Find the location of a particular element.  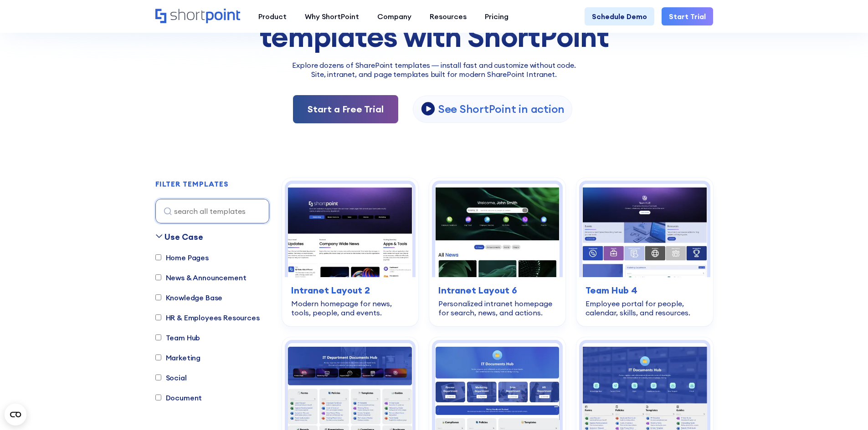

h3: Team Hub 4 is located at coordinates (644, 290).